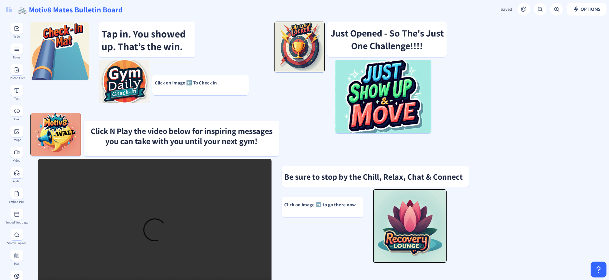  What do you see at coordinates (16, 243) in the screenshot?
I see `div: Search Engines` at bounding box center [16, 243].